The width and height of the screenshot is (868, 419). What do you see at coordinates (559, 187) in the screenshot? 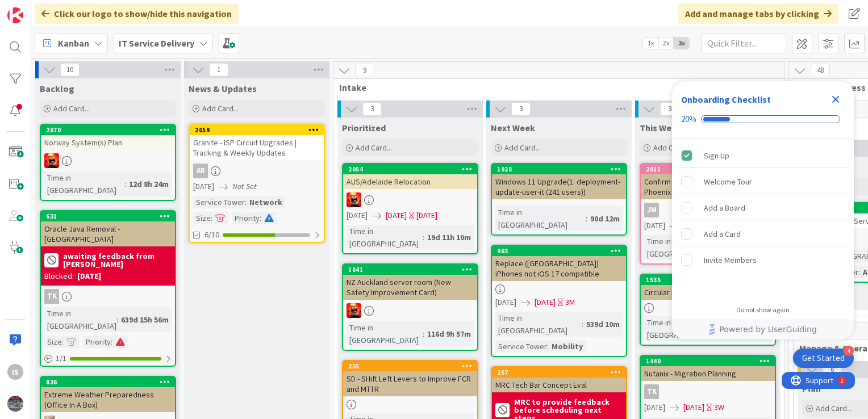
I see `div: Windows 11 Upgrade(1. deployment-update-user-it (241 users))` at bounding box center [559, 187].